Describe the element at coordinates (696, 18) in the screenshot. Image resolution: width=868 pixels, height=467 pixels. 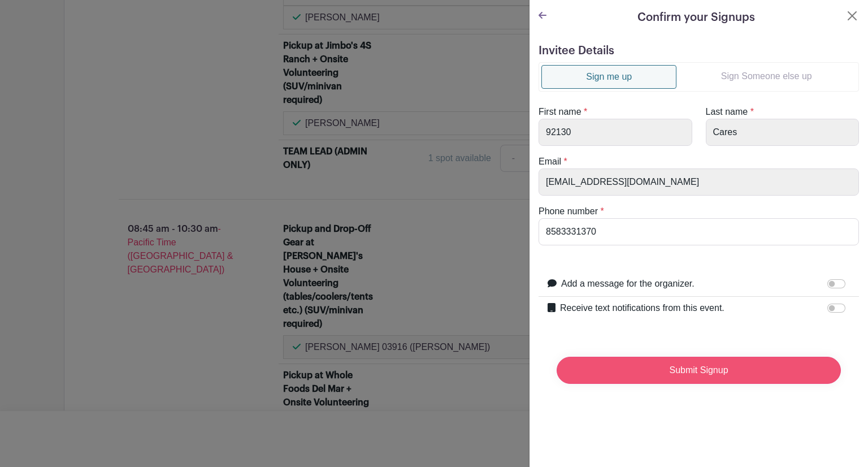
I see `h5: Confirm your Signups` at that location.